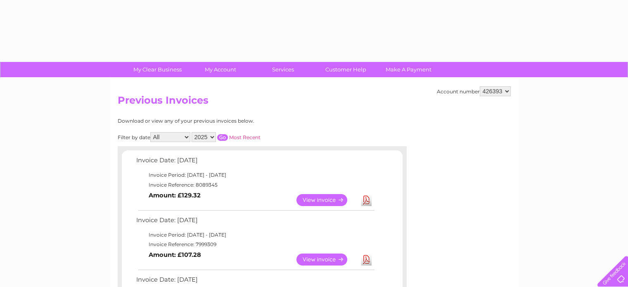 This screenshot has height=287, width=628. I want to click on a: My Clear Business, so click(157, 69).